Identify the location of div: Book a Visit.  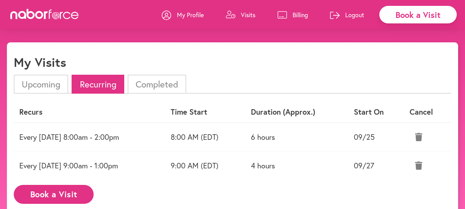
(418, 14).